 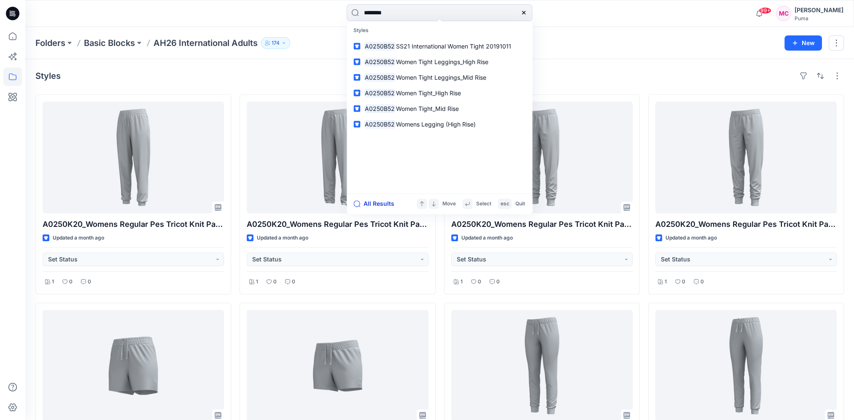 What do you see at coordinates (504, 204) in the screenshot?
I see `p: esc` at bounding box center [504, 204].